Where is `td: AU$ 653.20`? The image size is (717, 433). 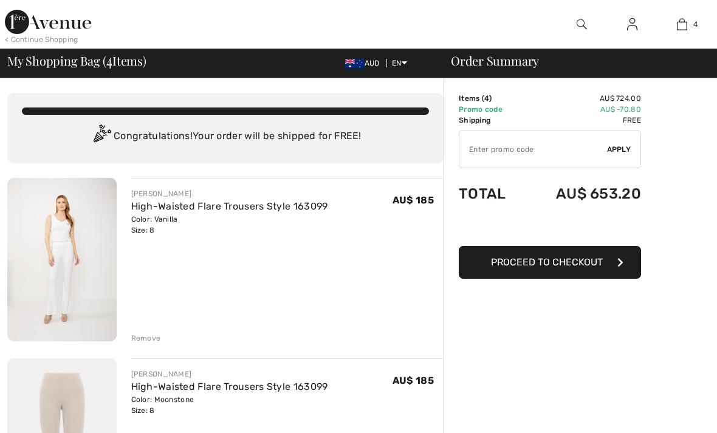
td: AU$ 653.20 is located at coordinates (582, 194).